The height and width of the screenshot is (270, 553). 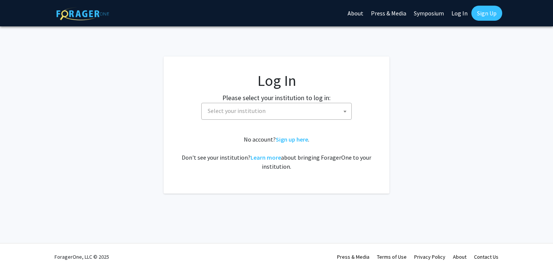 What do you see at coordinates (265, 157) in the screenshot?
I see `a: Learn more about bringing ForagerOne to your institution` at bounding box center [265, 157].